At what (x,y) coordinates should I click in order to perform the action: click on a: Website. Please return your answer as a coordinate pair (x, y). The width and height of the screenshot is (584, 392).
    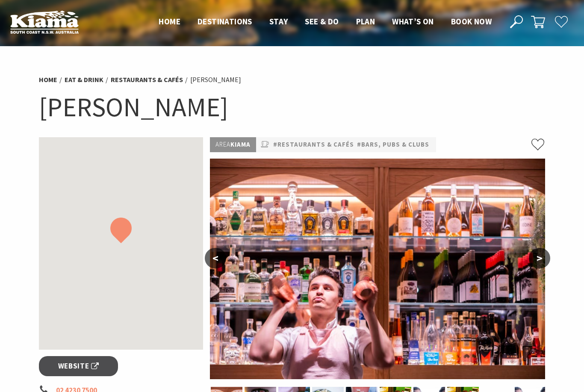
    Looking at the image, I should click on (78, 366).